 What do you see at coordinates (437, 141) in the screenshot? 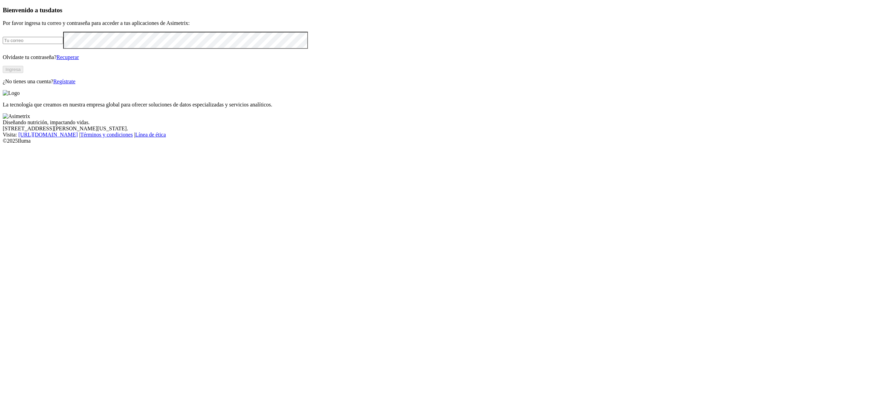
I see `div: © 2025 Iluma` at bounding box center [437, 141].